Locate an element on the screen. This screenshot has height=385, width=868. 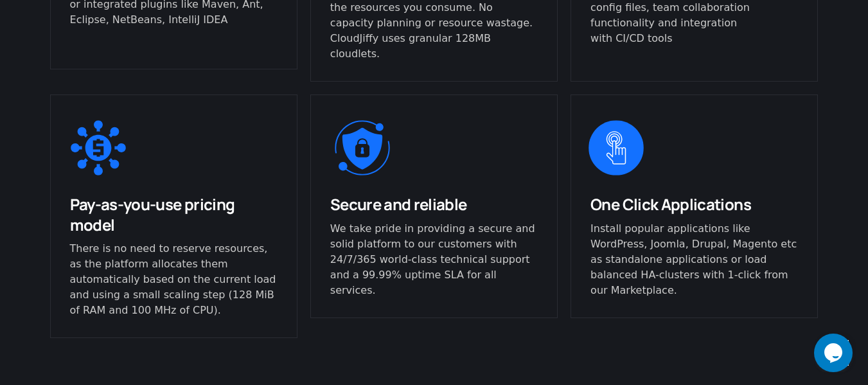
p: There is no need to reserve resources, as the platform allocates them automatically based on the ... is located at coordinates (174, 280).